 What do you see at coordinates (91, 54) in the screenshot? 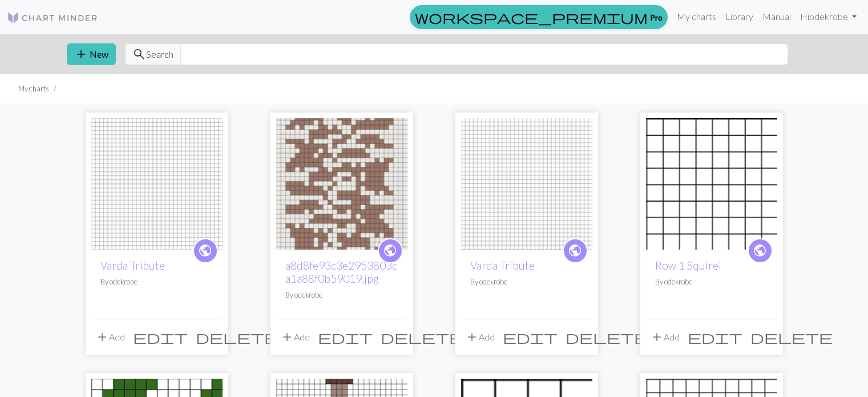
I see `button: New` at bounding box center [91, 54].